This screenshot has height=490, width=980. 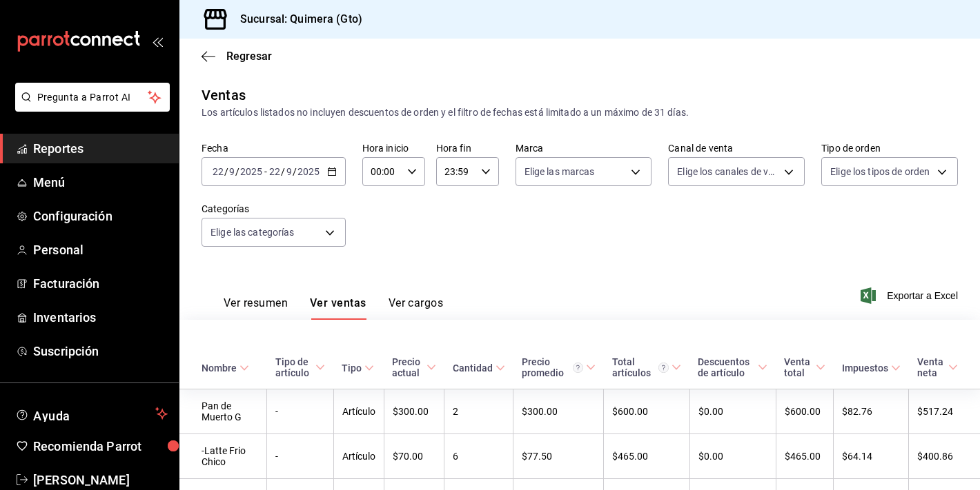 I want to click on a: Pregunta a Parrot AI, so click(x=89, y=106).